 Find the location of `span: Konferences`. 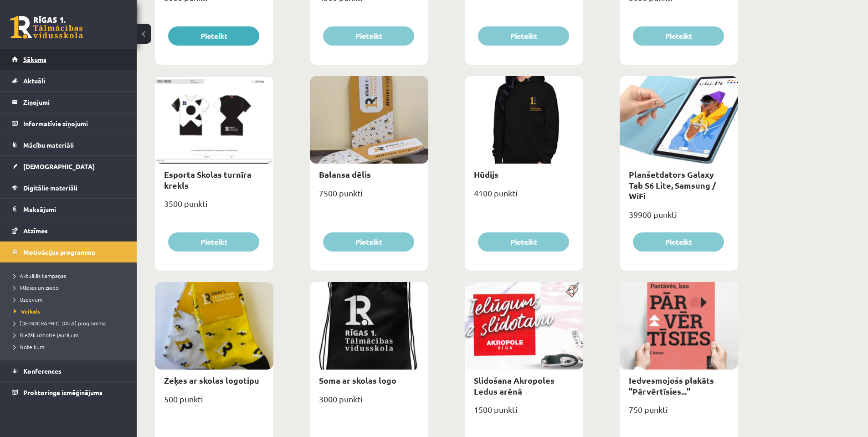

span: Konferences is located at coordinates (43, 370).